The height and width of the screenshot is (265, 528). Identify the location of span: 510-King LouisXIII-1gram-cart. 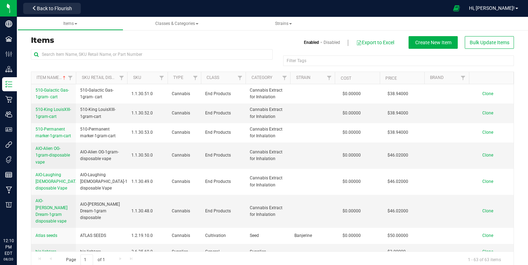
(53, 113).